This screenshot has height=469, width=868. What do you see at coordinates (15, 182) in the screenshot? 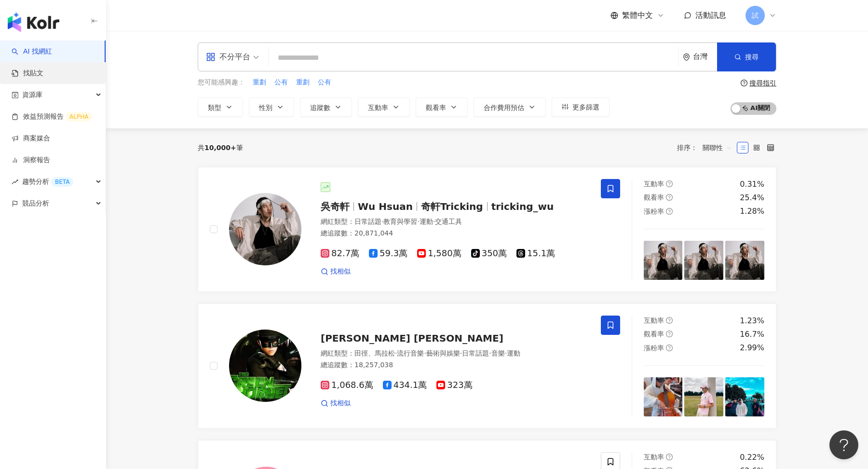
I see `span: rise` at bounding box center [15, 182].